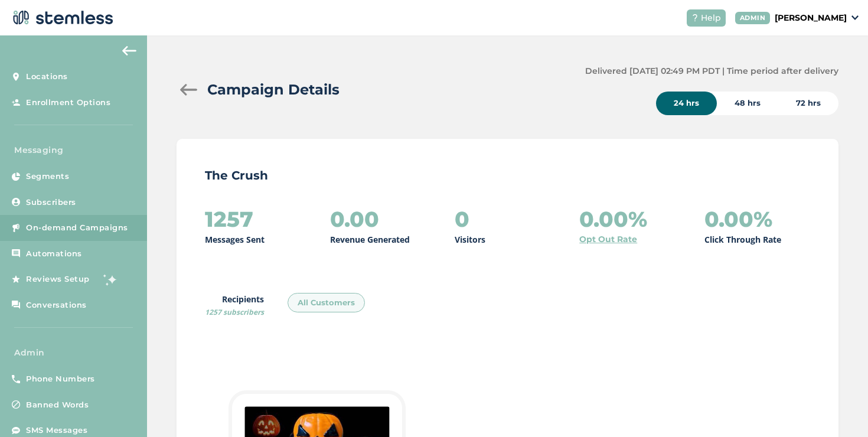 This screenshot has height=437, width=868. Describe the element at coordinates (273, 90) in the screenshot. I see `h2: Campaign Details` at that location.